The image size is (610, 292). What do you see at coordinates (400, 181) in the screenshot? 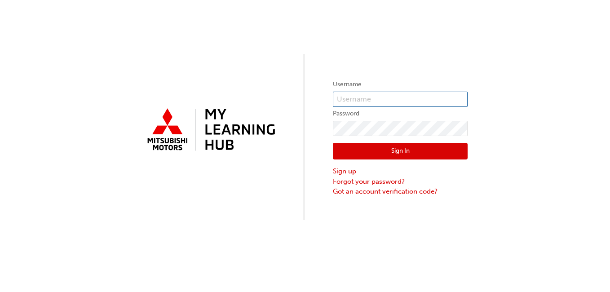
I see `a: Forgot your password?` at bounding box center [400, 181].